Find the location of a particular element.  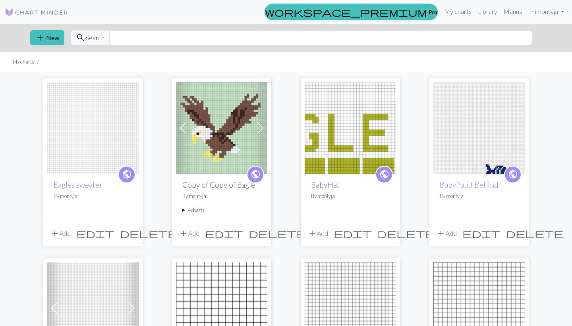

a: Pro is located at coordinates (351, 12).